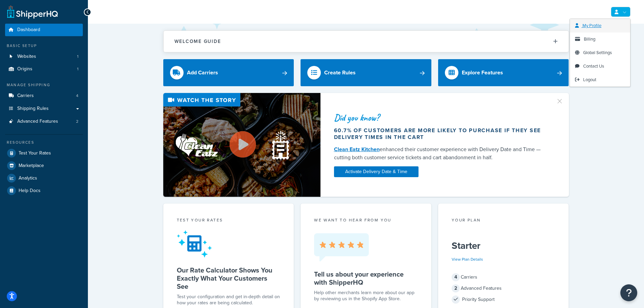  Describe the element at coordinates (44, 121) in the screenshot. I see `li: Advanced Features` at that location.